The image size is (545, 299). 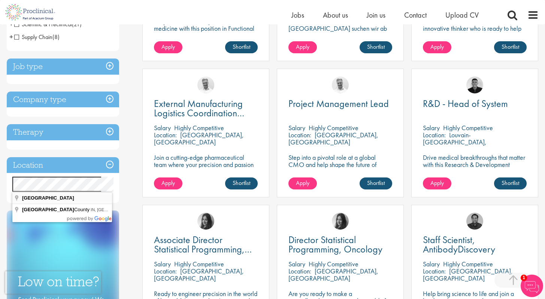 I want to click on img: Chatbot, so click(x=532, y=286).